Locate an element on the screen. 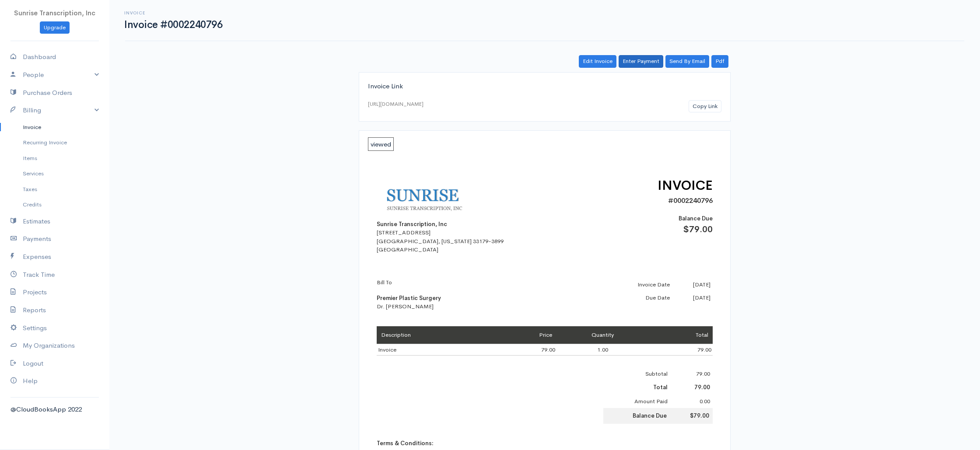  h6: Invoice is located at coordinates (174, 13).